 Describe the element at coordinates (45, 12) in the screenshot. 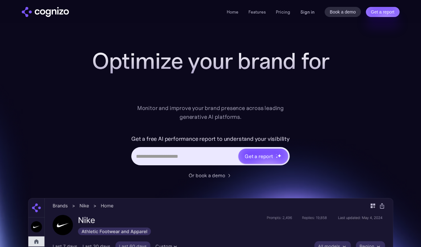

I see `img: cognizo logo` at that location.